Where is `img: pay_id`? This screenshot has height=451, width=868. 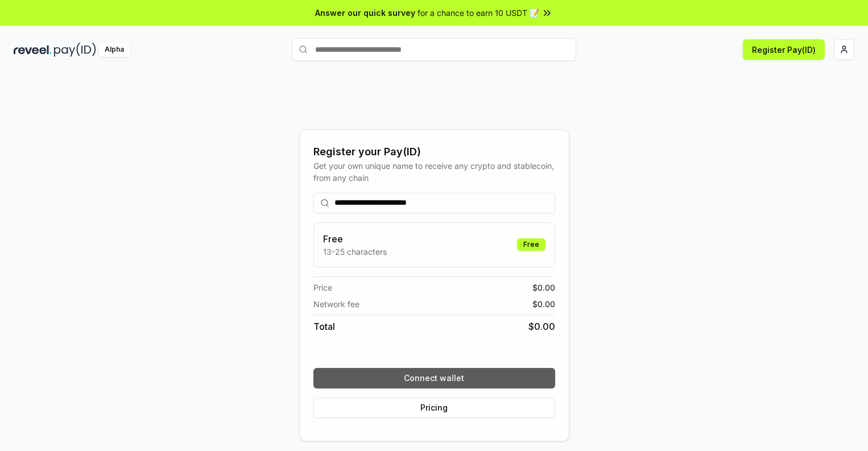 img: pay_id is located at coordinates (75, 49).